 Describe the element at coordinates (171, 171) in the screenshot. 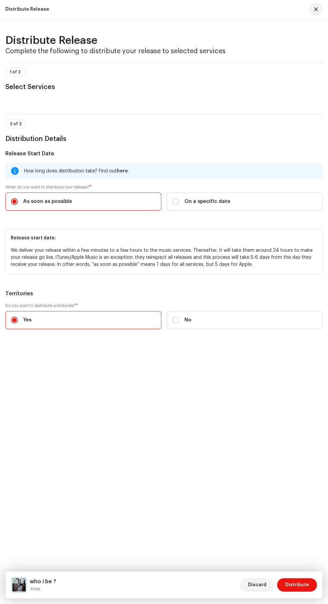

I see `div: How long does distribution take? Find out .` at that location.